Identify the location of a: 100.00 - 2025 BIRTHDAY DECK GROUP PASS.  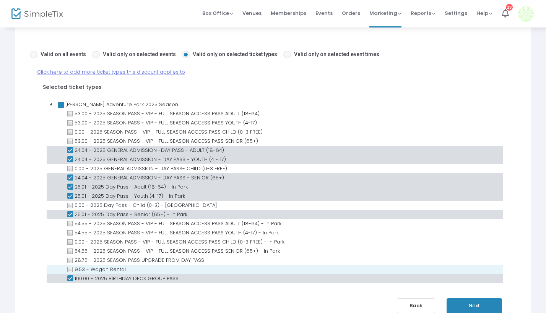
(122, 279).